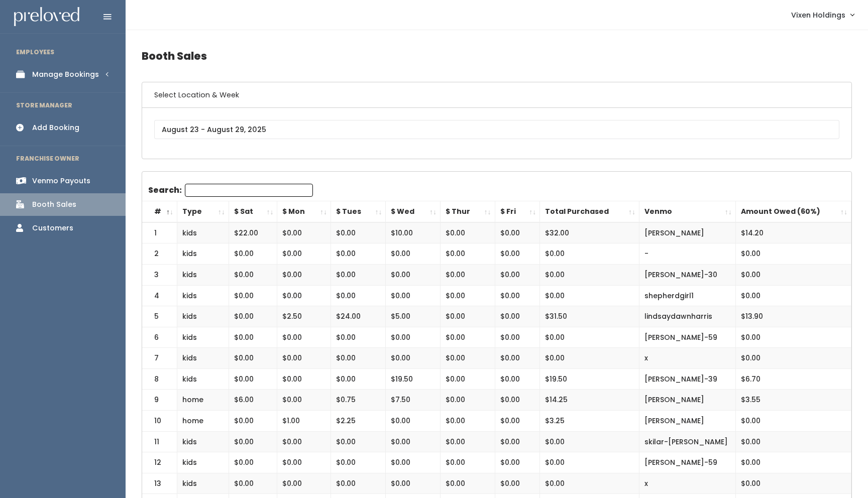 Image resolution: width=868 pixels, height=498 pixels. Describe the element at coordinates (159, 483) in the screenshot. I see `td: 13` at that location.